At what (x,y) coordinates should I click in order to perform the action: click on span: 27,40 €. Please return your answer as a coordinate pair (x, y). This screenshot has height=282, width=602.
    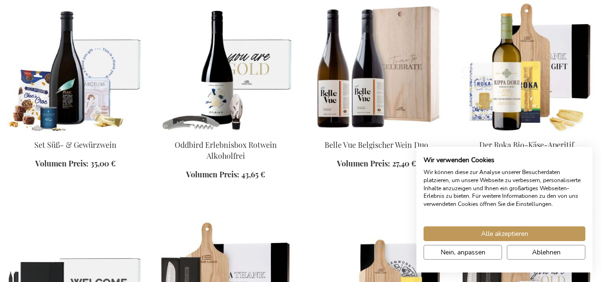
    Looking at the image, I should click on (404, 163).